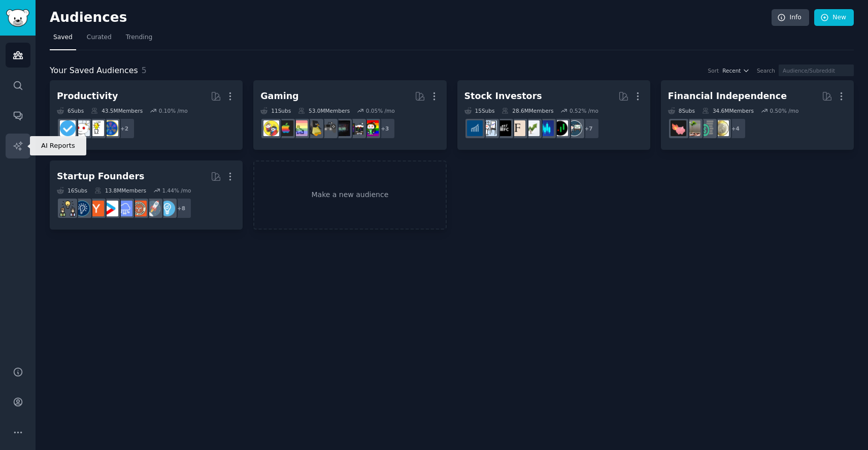  I want to click on div: + 8, so click(182, 209).